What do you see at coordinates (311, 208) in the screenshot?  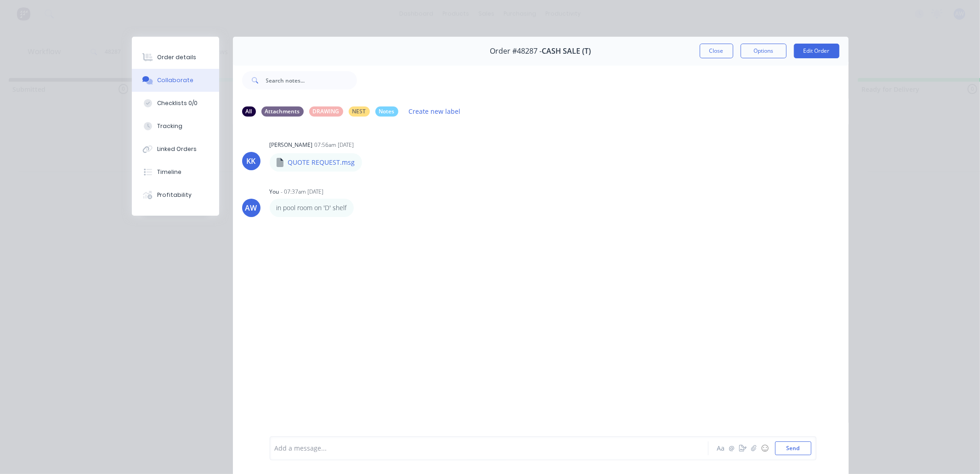 I see `p: in pool room on 'D' shelf` at bounding box center [311, 208].